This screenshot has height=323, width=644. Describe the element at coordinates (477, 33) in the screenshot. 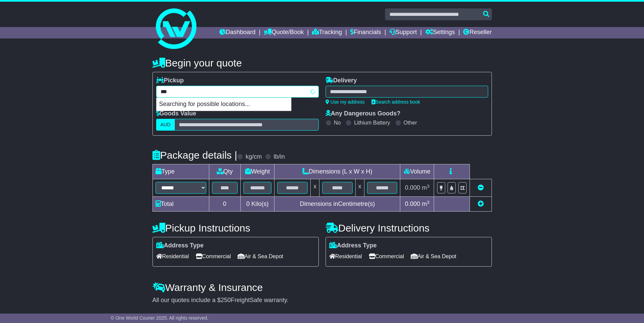

I see `a: Reseller` at that location.